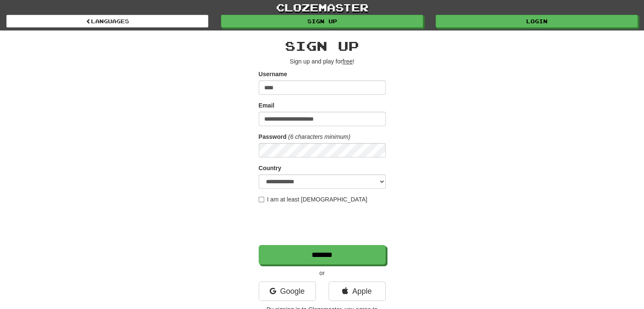 The height and width of the screenshot is (309, 644). Describe the element at coordinates (319, 137) in the screenshot. I see `em: (6 characters minimum)` at that location.